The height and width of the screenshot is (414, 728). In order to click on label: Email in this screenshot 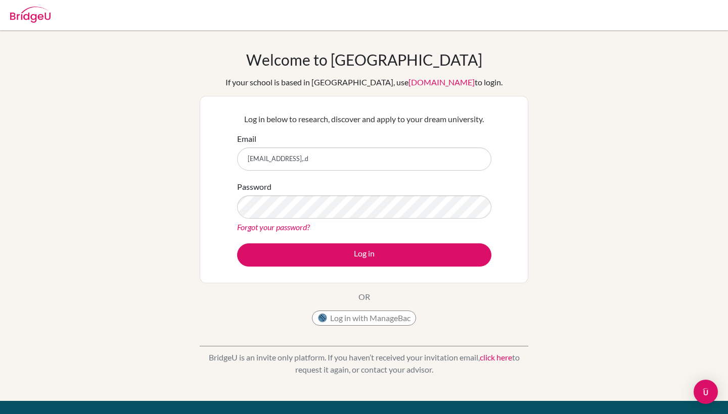, I will do `click(247, 139)`.